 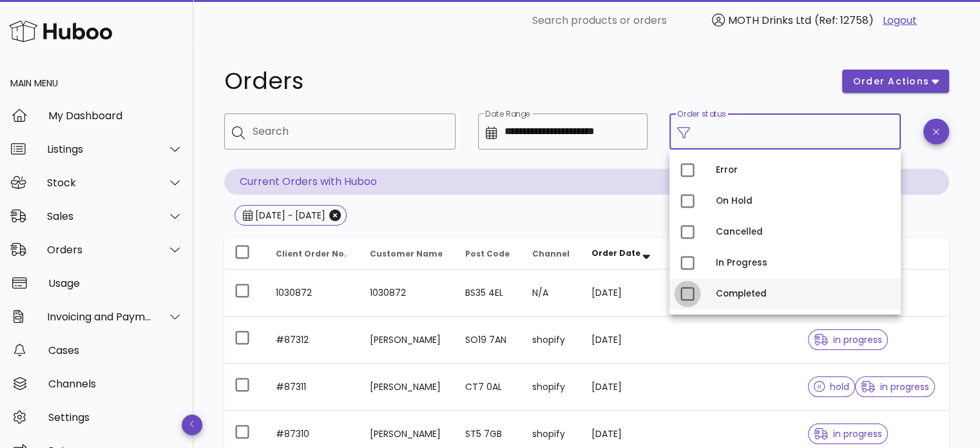 I want to click on div: On Hold, so click(x=803, y=201).